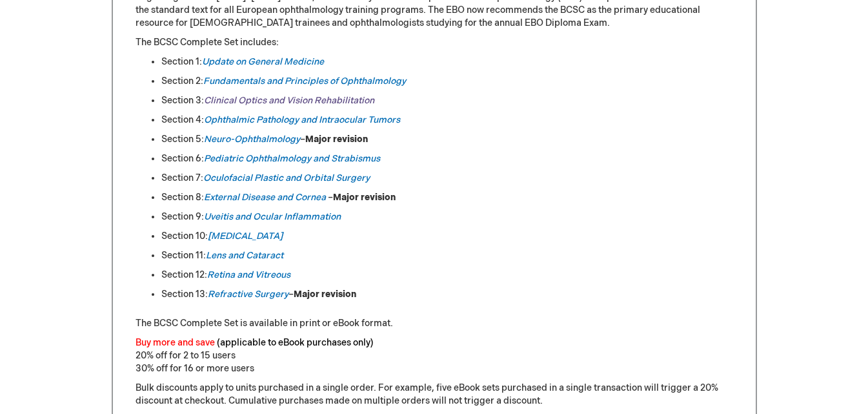 The width and height of the screenshot is (868, 414). Describe the element at coordinates (448, 120) in the screenshot. I see `li: Section 4:` at that location.